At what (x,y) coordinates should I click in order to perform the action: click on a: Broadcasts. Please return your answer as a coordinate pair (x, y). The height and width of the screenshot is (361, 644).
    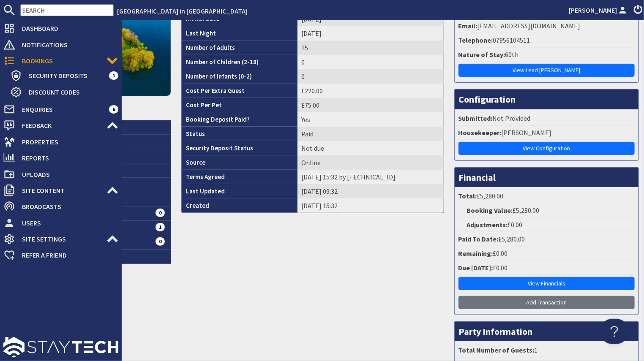
    Looking at the image, I should click on (61, 206).